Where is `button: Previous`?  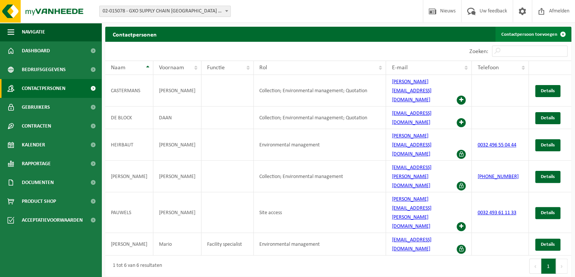
button: Previous is located at coordinates (535, 266).